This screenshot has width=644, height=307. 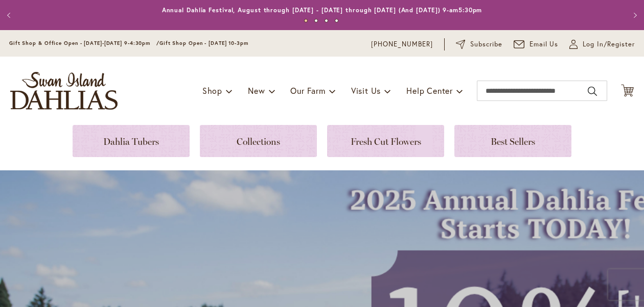 What do you see at coordinates (64, 91) in the screenshot?
I see `a: store logo` at bounding box center [64, 91].